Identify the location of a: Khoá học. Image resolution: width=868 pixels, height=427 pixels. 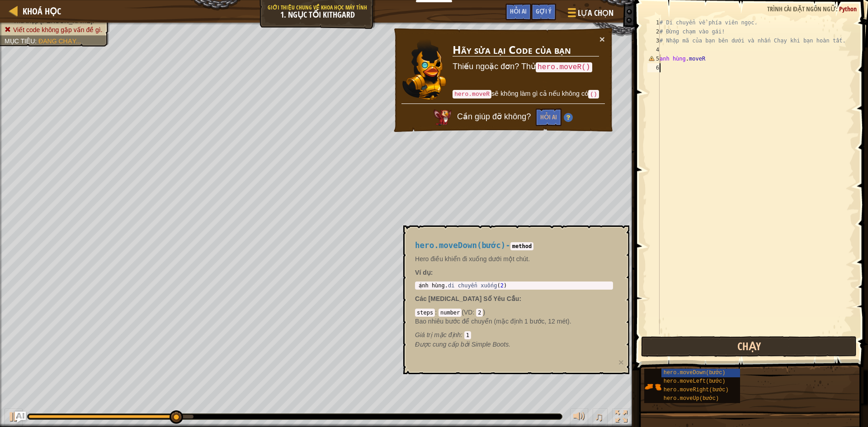
(40, 11).